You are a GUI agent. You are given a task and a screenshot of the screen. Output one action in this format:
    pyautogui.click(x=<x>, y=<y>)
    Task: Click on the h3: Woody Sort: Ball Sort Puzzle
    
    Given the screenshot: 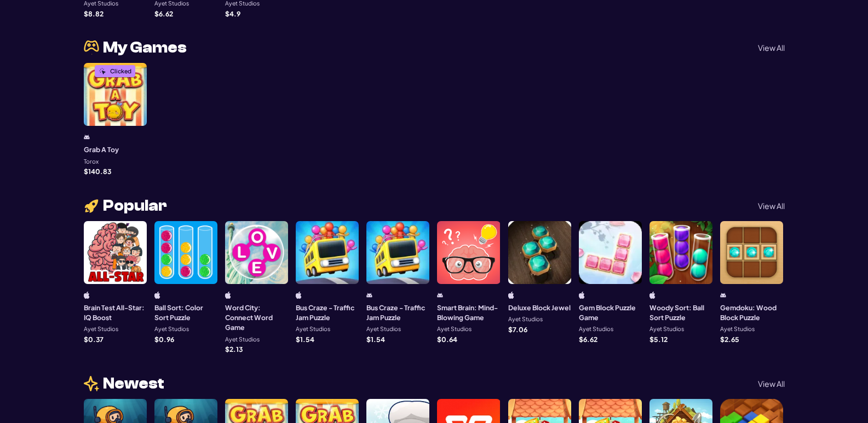 What is the action you would take?
    pyautogui.click(x=681, y=313)
    